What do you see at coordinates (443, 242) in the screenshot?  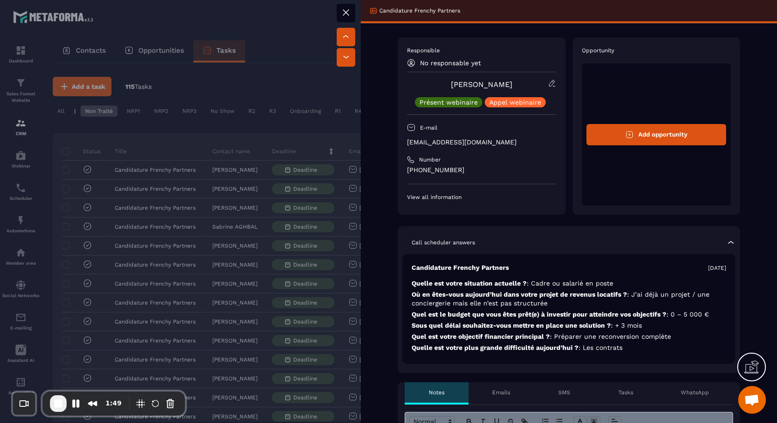 I see `p: Call scheduler answers` at bounding box center [443, 242].